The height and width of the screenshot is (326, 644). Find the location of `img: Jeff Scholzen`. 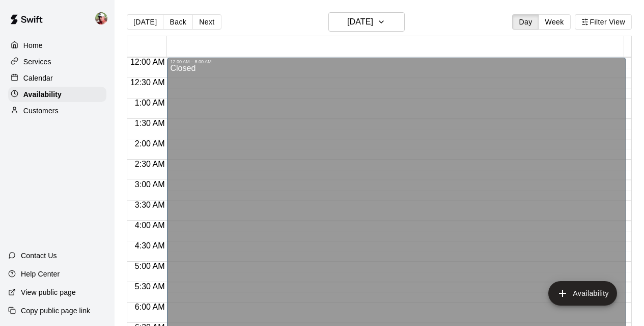

img: Jeff Scholzen is located at coordinates (101, 18).